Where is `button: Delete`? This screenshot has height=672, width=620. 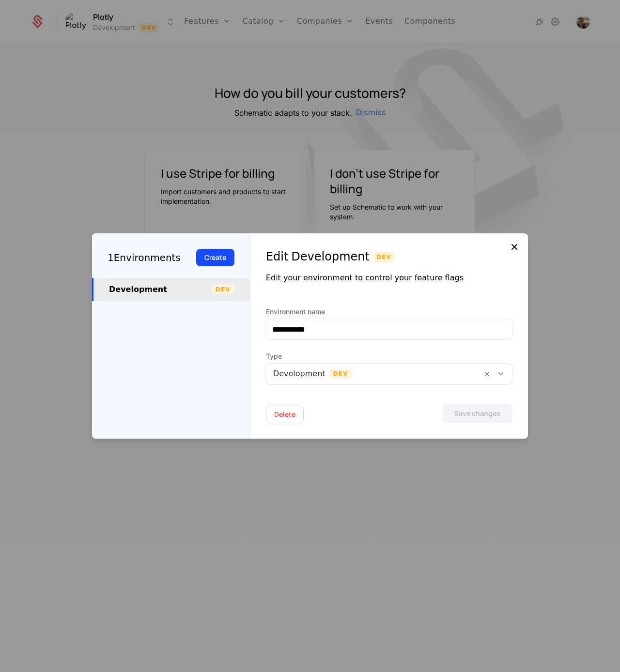
button: Delete is located at coordinates (285, 414).